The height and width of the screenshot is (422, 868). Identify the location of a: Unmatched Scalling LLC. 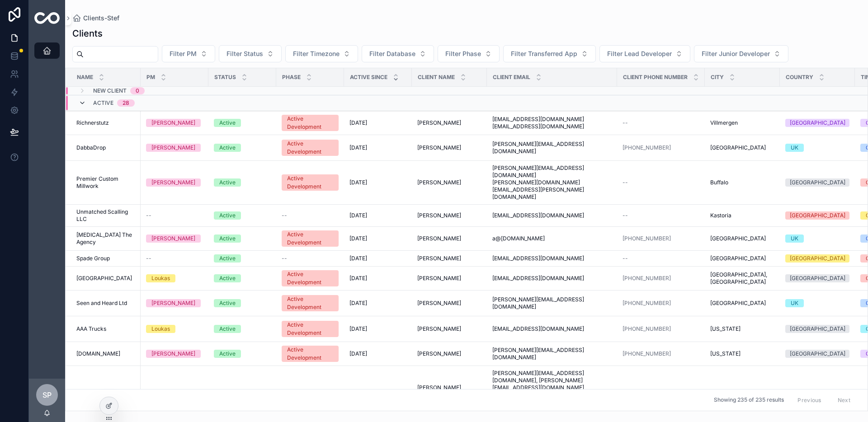
(106, 216).